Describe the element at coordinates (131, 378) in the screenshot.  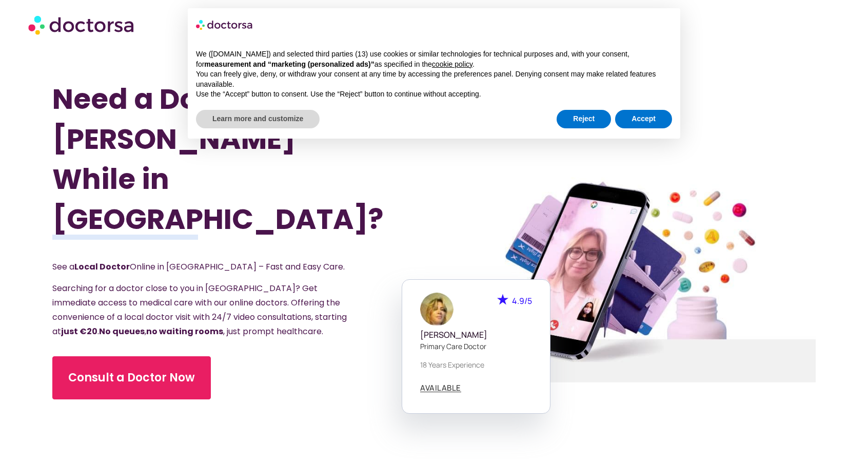
I see `a: Consult a Doctor Now` at that location.